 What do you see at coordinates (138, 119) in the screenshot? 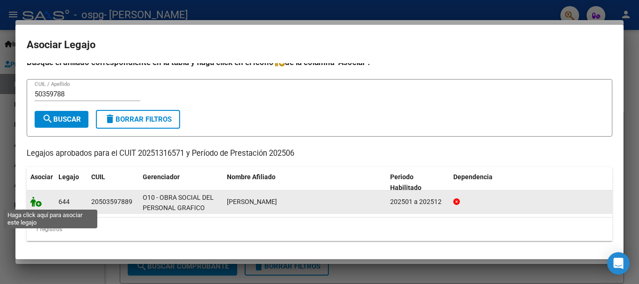
I see `button: Borrar Filtros` at bounding box center [138, 119].